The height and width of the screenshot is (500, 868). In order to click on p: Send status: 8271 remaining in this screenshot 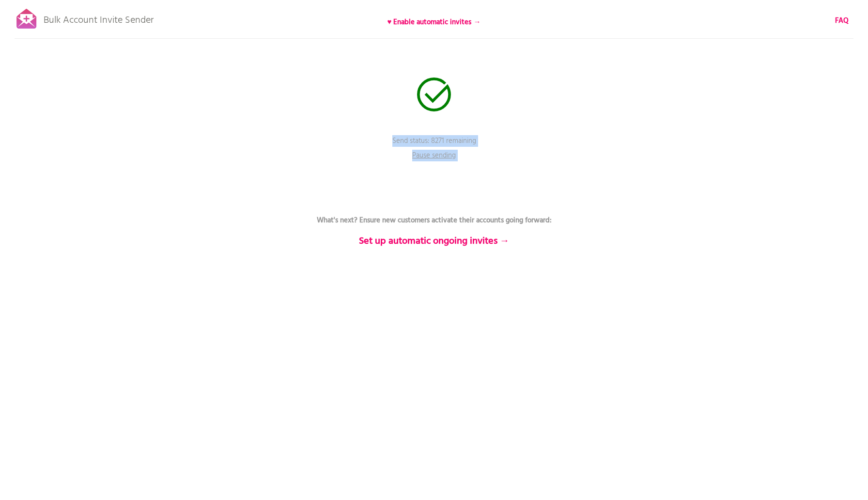, I will do `click(434, 148)`.